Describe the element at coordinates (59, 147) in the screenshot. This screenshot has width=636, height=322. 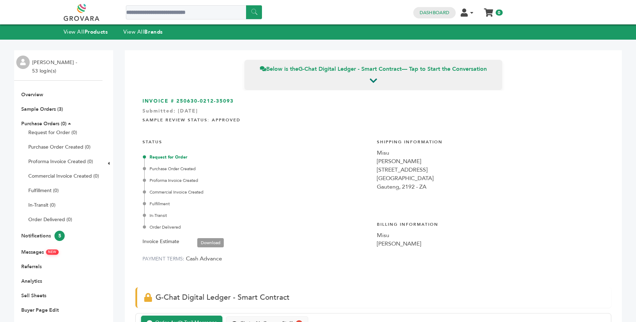
I see `a: Purchase Order Created (0)` at that location.